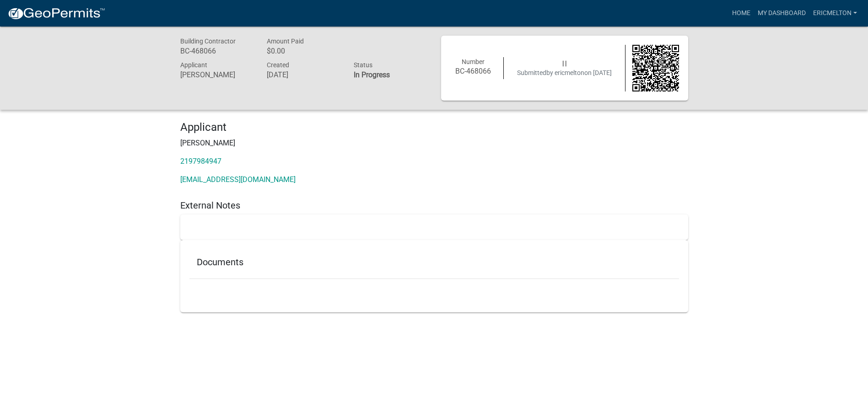 The image size is (868, 418). I want to click on span: by ericmelton, so click(565, 72).